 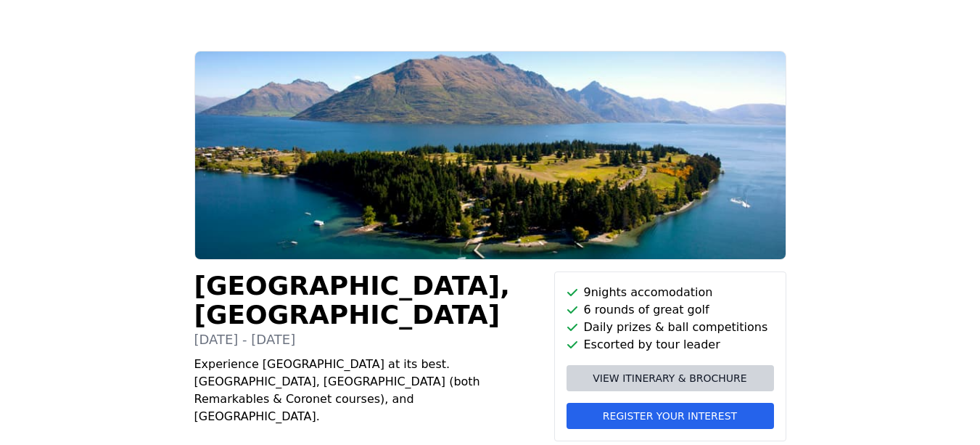 What do you see at coordinates (670, 416) in the screenshot?
I see `span: Register your interest` at bounding box center [670, 416].